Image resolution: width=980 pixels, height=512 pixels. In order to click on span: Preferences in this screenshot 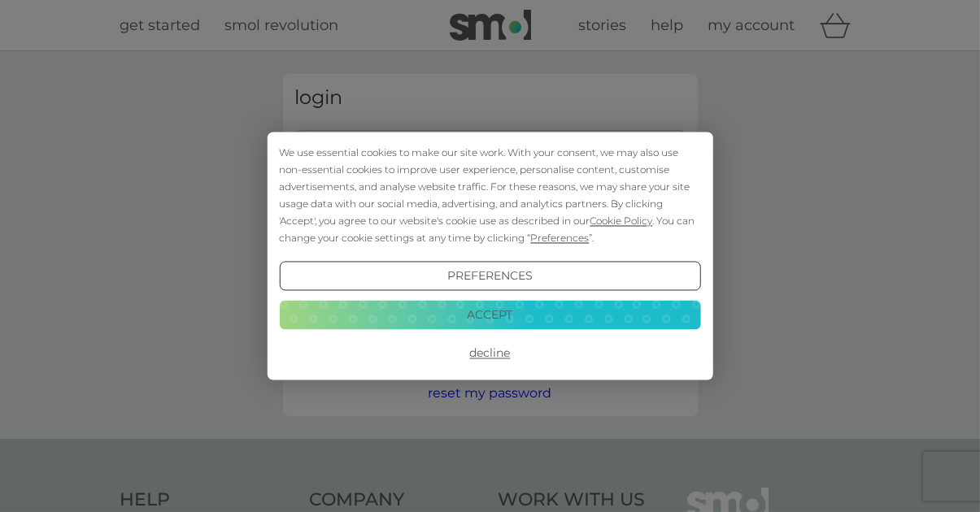, I will do `click(560, 238)`.